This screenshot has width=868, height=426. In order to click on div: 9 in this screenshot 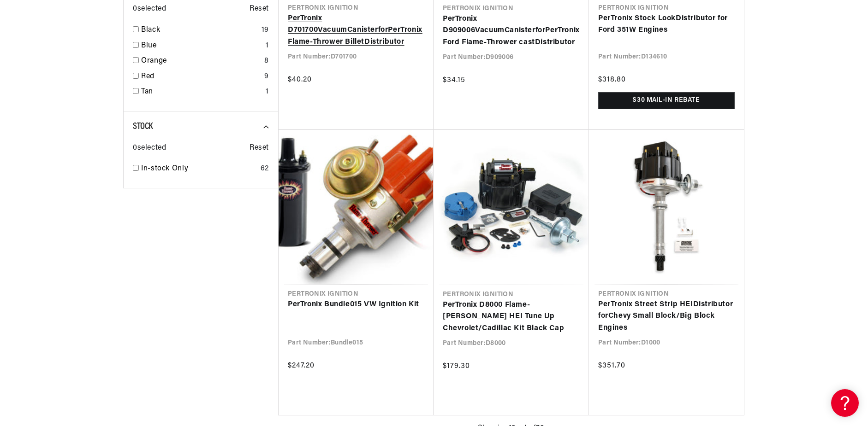, I will do `click(267, 77)`.